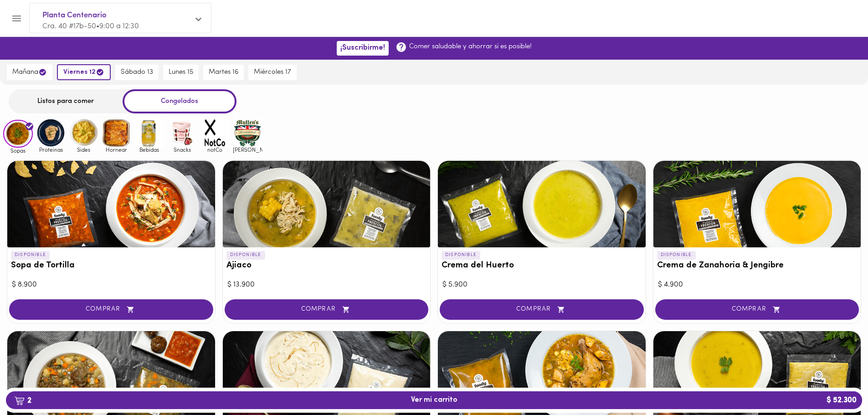  I want to click on span: ¡Suscribirme!, so click(363, 48).